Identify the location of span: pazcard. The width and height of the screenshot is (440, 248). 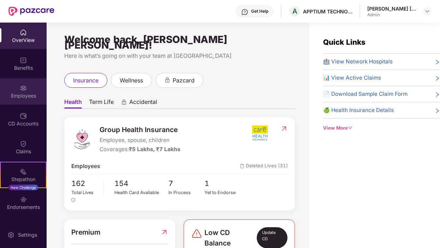
(183, 80).